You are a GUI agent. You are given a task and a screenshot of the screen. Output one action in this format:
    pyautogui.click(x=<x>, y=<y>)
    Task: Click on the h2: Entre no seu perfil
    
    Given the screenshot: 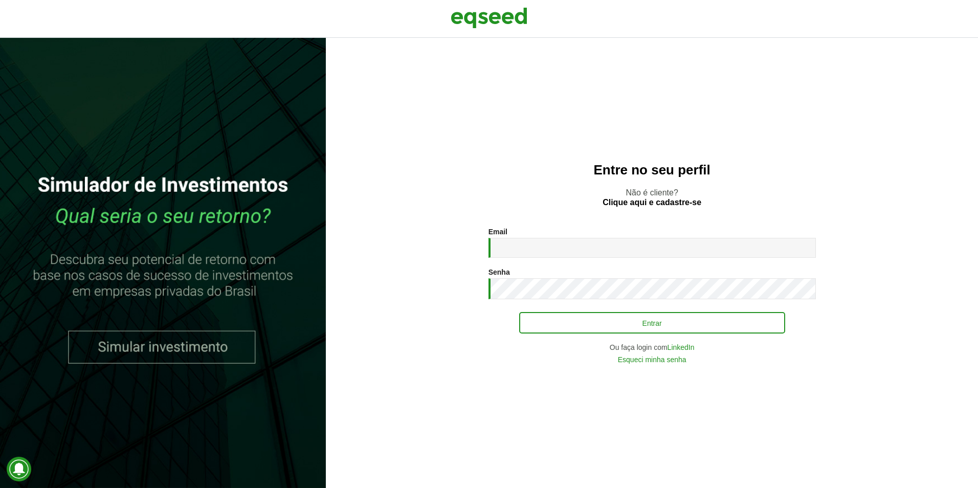 What is the action you would take?
    pyautogui.click(x=652, y=170)
    